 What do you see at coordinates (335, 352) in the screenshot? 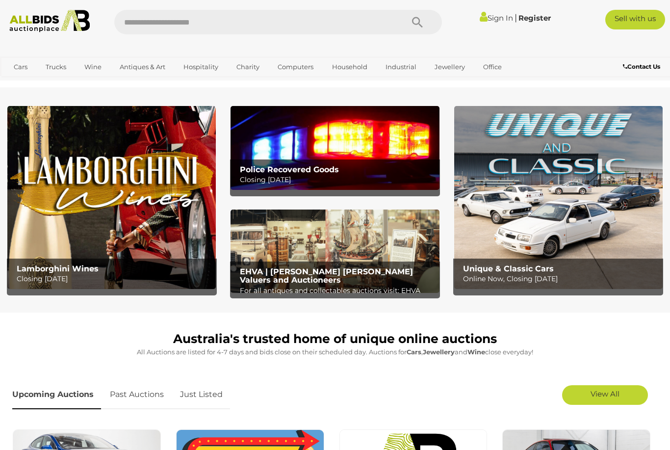
I see `p: All Auctions are listed for 4-7 days and bids close on their scheduled day. Auctions for , and cl...` at bounding box center [335, 352].